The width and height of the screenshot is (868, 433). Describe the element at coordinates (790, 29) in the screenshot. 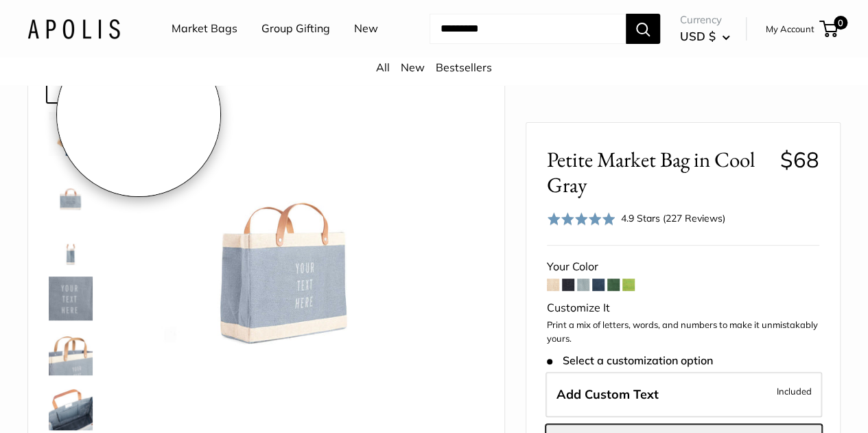

I see `a: My Account` at that location.